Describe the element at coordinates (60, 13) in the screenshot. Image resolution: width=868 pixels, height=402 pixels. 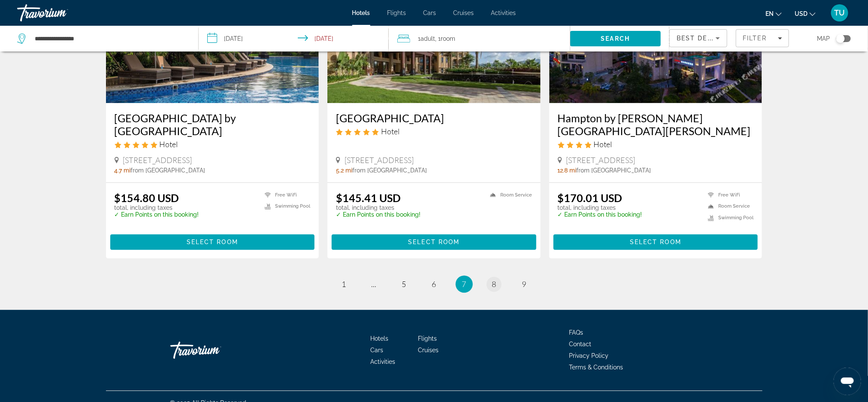
I see `a: Travorium` at that location.